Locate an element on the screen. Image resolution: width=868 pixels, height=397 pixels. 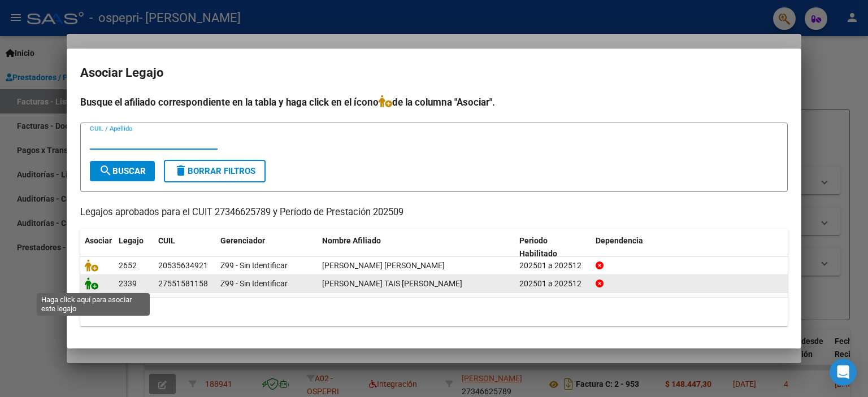
div: Open Intercom Messenger is located at coordinates (843, 372).